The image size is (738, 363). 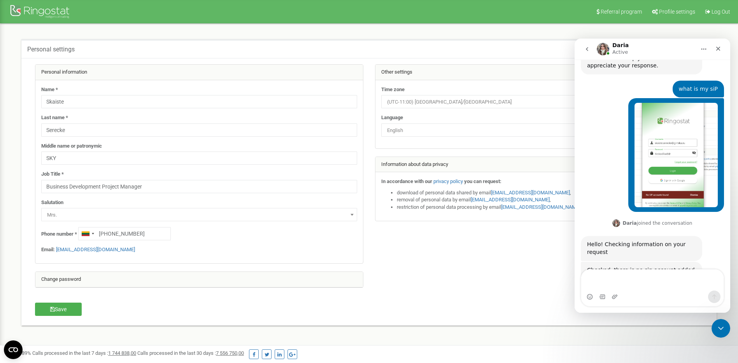 I want to click on span: Calls processed in the last 30 days :, so click(x=191, y=353).